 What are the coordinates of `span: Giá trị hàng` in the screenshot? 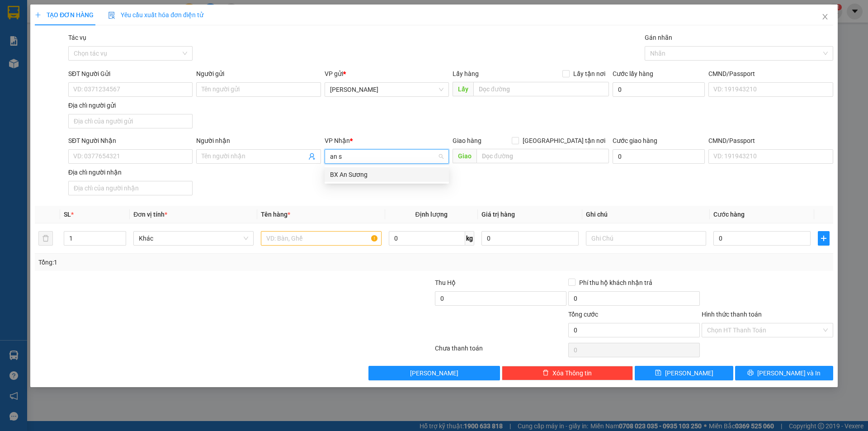 It's located at (498, 215).